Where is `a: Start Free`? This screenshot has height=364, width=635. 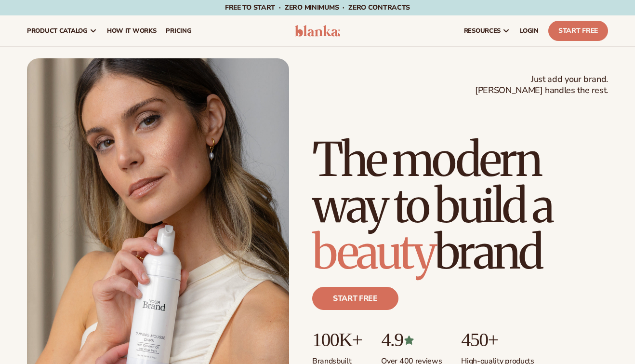 a: Start Free is located at coordinates (578, 31).